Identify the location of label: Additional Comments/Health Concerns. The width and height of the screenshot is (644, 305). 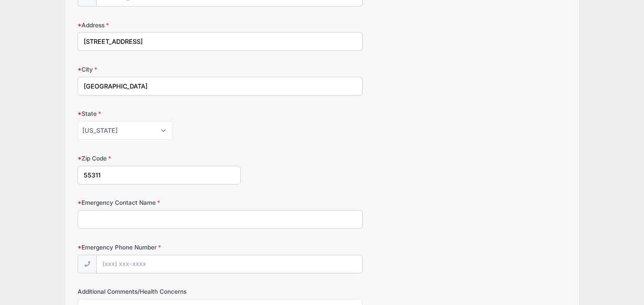
(159, 292).